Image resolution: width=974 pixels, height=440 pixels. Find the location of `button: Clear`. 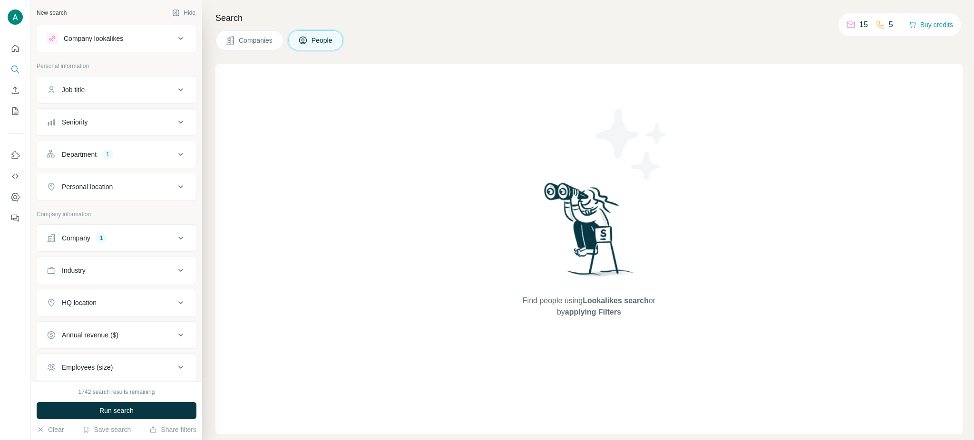

button: Clear is located at coordinates (50, 430).